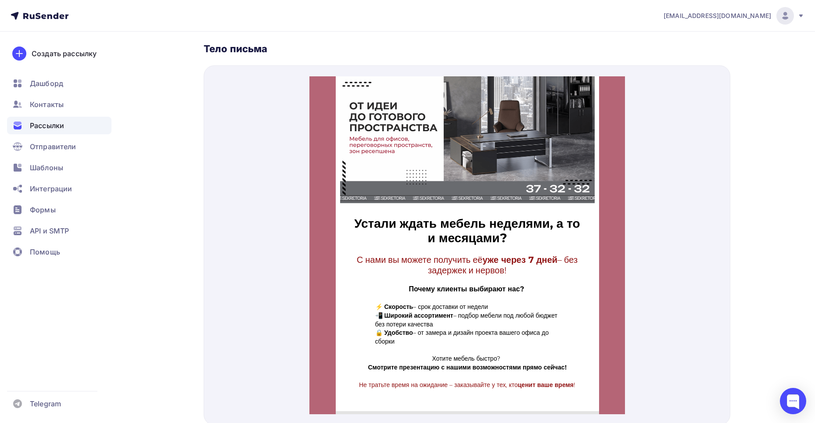 The image size is (815, 423). I want to click on span: Отправители, so click(53, 147).